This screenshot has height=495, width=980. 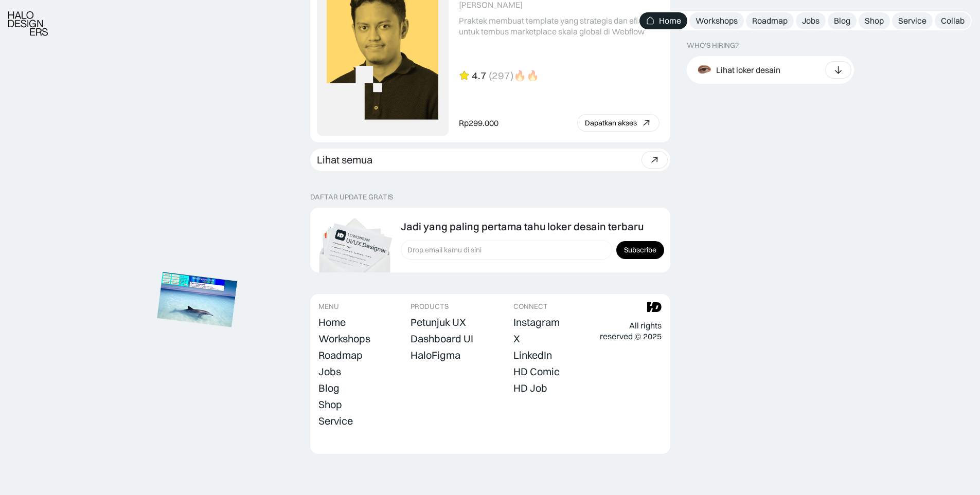 What do you see at coordinates (952, 20) in the screenshot?
I see `a: Collab` at bounding box center [952, 20].